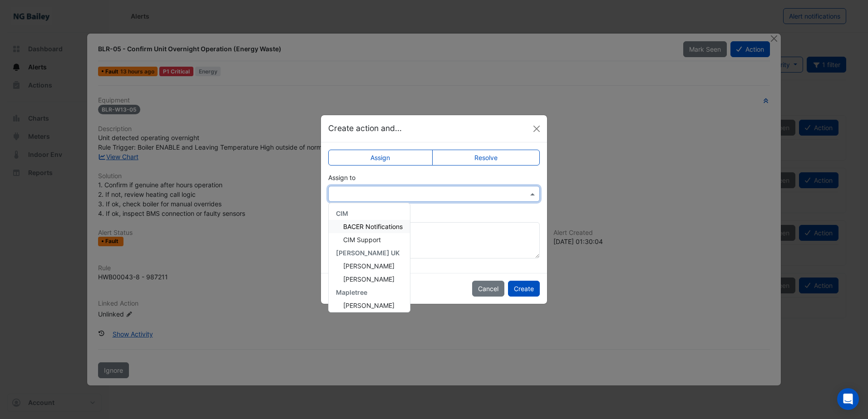 The width and height of the screenshot is (868, 419). Describe the element at coordinates (848, 399) in the screenshot. I see `div: Open Intercom Messenger` at that location.